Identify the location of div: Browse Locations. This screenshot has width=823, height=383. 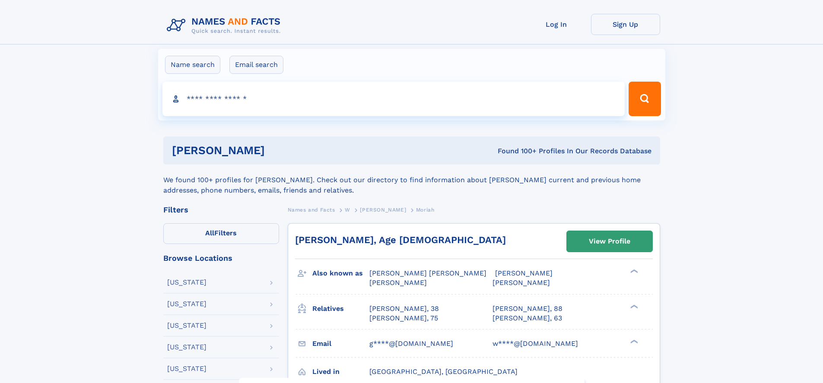
(221, 258).